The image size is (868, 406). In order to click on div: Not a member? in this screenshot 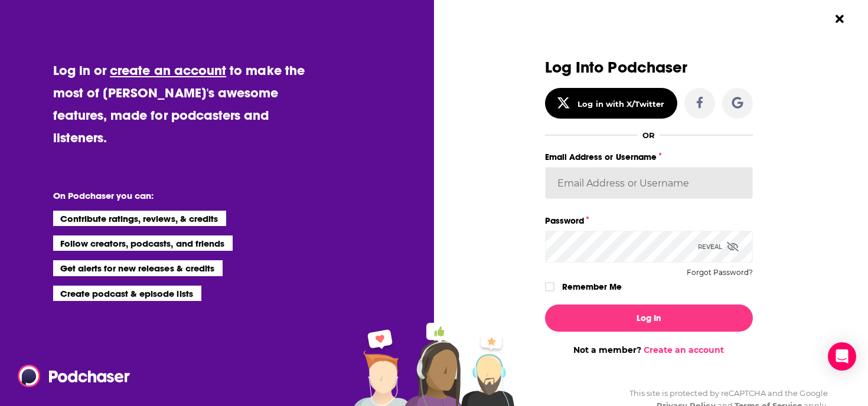, I will do `click(649, 350)`.